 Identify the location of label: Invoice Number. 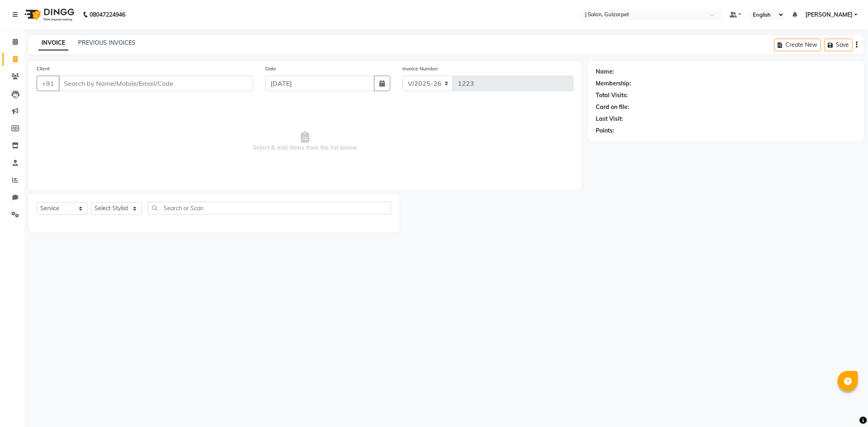
(420, 69).